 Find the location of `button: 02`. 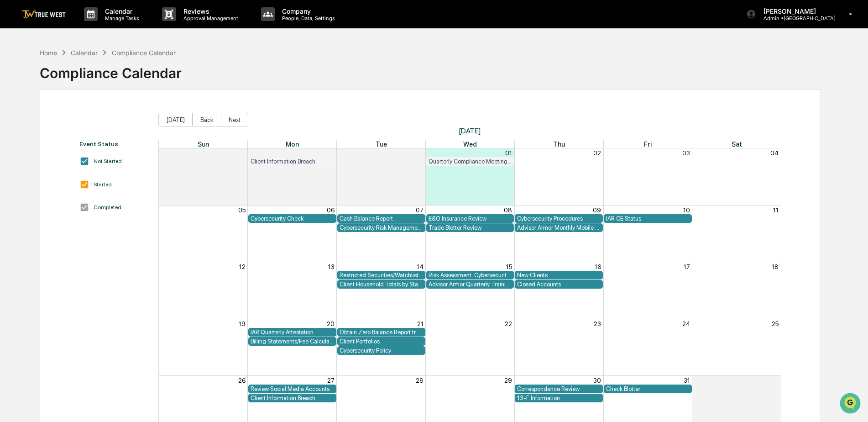

button: 02 is located at coordinates (597, 153).